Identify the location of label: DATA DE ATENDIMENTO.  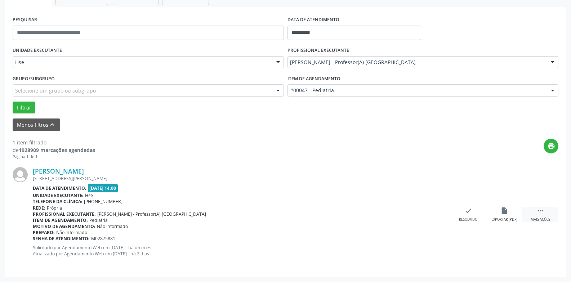
(313, 20).